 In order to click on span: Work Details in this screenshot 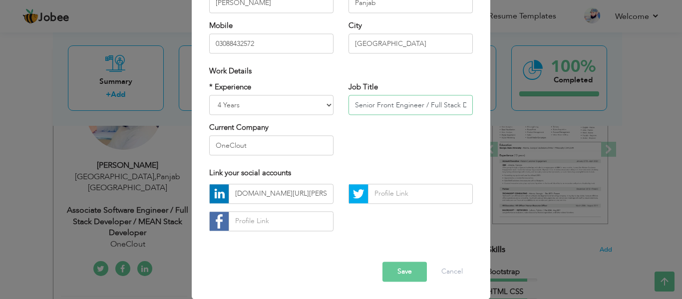, I will do `click(230, 71)`.